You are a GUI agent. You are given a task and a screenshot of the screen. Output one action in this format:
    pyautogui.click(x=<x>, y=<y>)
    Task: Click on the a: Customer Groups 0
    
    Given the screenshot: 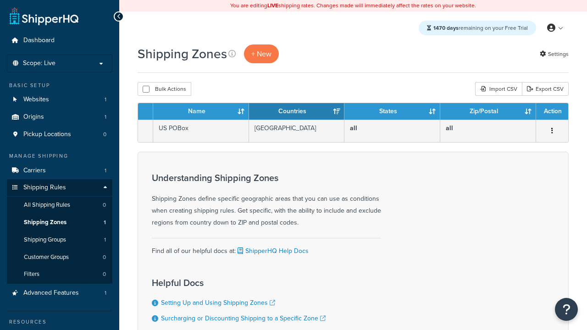 What is the action you would take?
    pyautogui.click(x=60, y=257)
    